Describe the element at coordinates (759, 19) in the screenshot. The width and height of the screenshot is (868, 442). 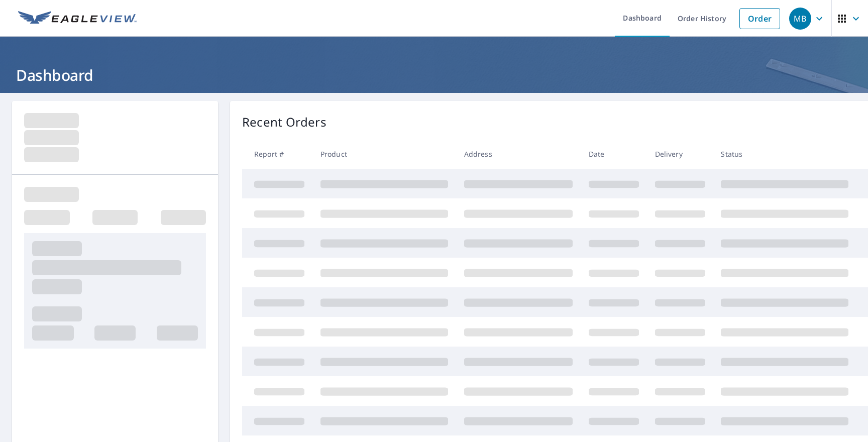
I see `a: Order` at that location.